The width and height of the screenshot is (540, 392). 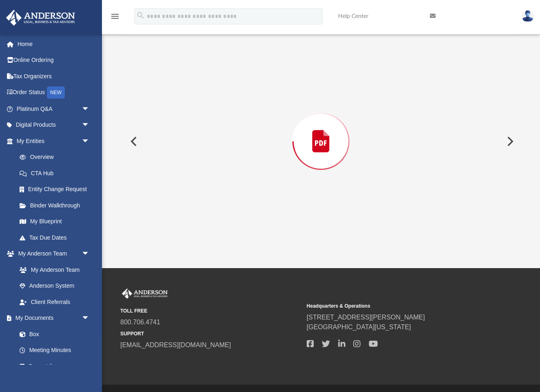 What do you see at coordinates (53, 366) in the screenshot?
I see `a: Forms Library` at bounding box center [53, 366].